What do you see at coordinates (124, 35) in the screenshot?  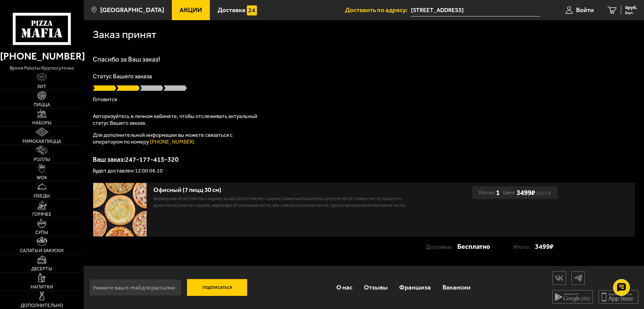 I see `h1: Заказ принят` at bounding box center [124, 35].